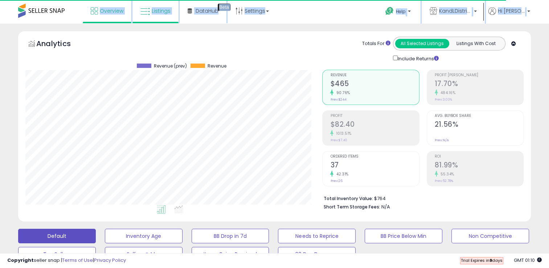  What do you see at coordinates (230, 254) in the screenshot?
I see `button: Items Being Repriced` at bounding box center [230, 254].